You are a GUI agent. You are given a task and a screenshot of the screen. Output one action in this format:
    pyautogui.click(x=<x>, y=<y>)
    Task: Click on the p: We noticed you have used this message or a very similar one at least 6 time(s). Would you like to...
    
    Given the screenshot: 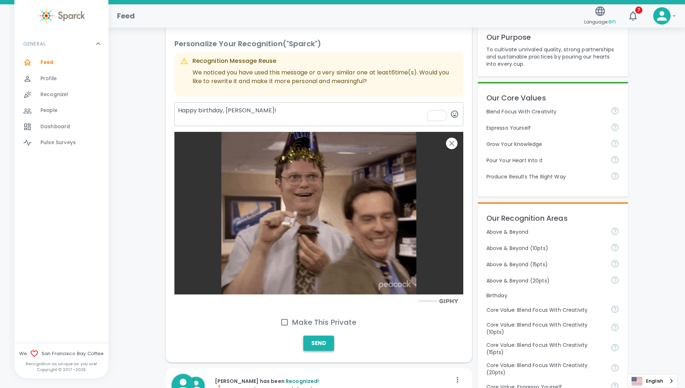 What is the action you would take?
    pyautogui.click(x=325, y=77)
    